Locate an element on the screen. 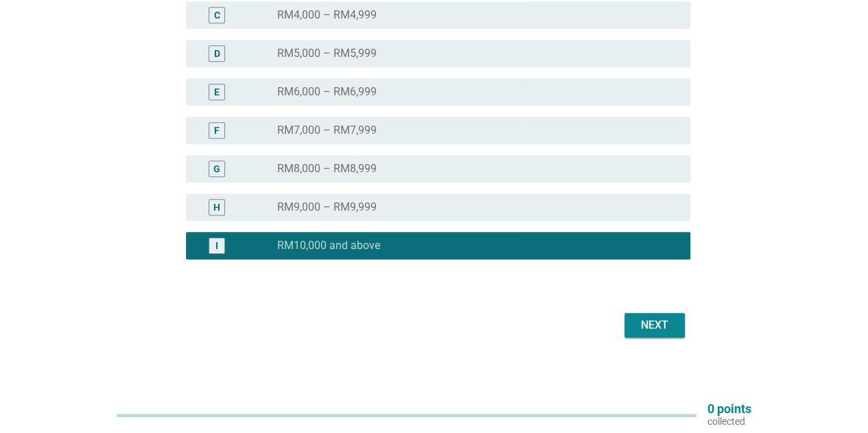  p: collected is located at coordinates (730, 421).